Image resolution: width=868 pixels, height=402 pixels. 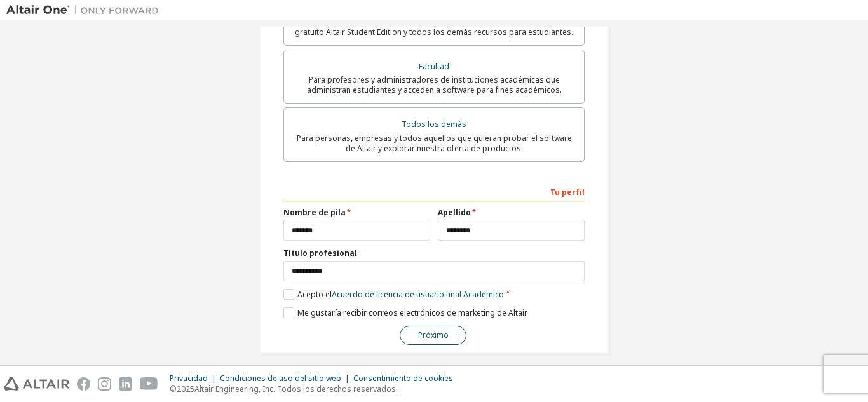 I want to click on font: Apellido, so click(x=454, y=213).